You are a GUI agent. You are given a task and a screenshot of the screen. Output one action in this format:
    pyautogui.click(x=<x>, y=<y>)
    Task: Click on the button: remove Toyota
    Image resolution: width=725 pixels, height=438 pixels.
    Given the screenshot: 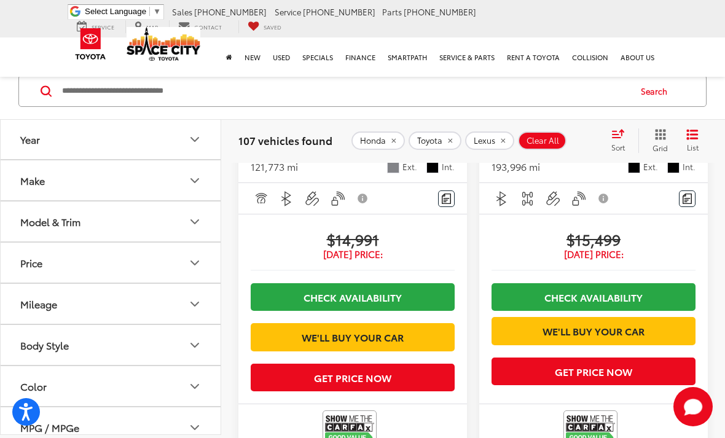 What is the action you would take?
    pyautogui.click(x=435, y=141)
    